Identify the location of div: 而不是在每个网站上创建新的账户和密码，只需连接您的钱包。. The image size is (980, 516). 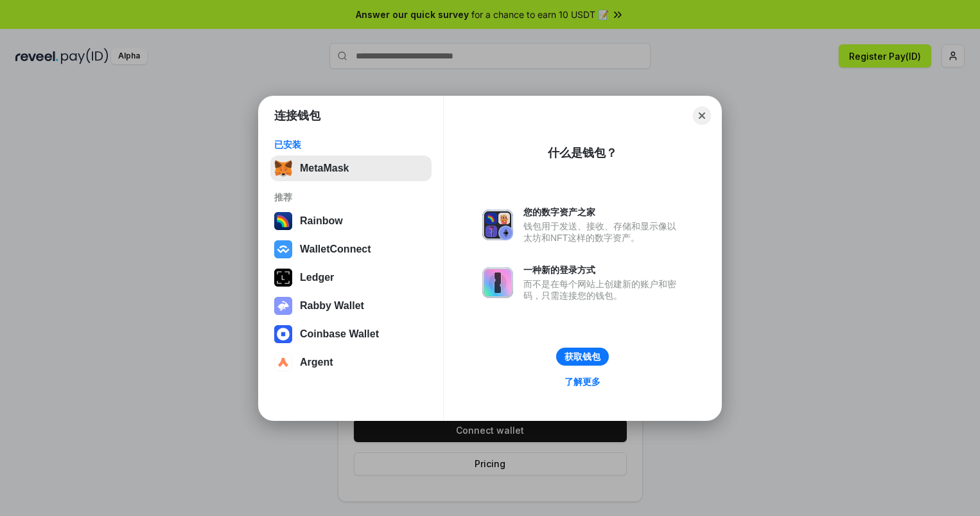
(603, 290).